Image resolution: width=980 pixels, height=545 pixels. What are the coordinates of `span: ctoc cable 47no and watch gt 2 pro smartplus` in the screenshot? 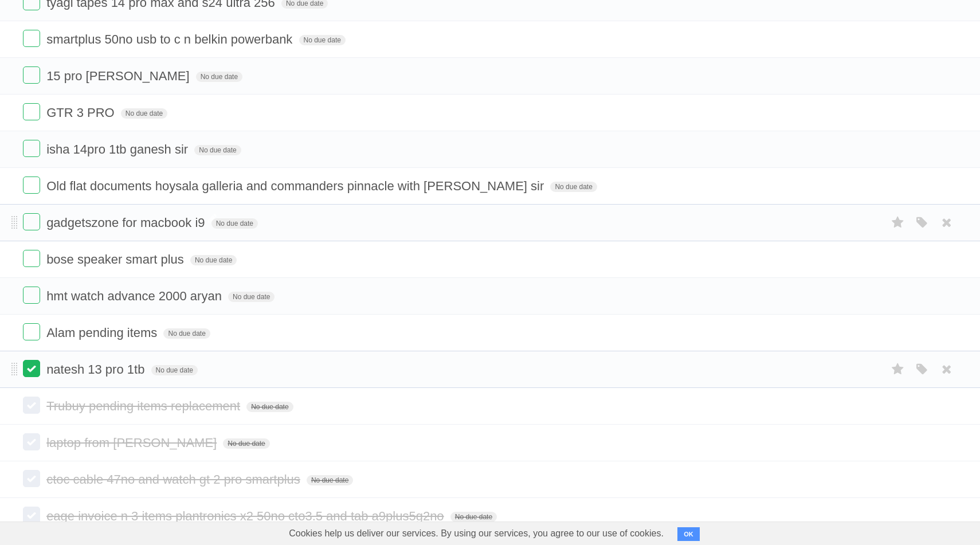 It's located at (175, 479).